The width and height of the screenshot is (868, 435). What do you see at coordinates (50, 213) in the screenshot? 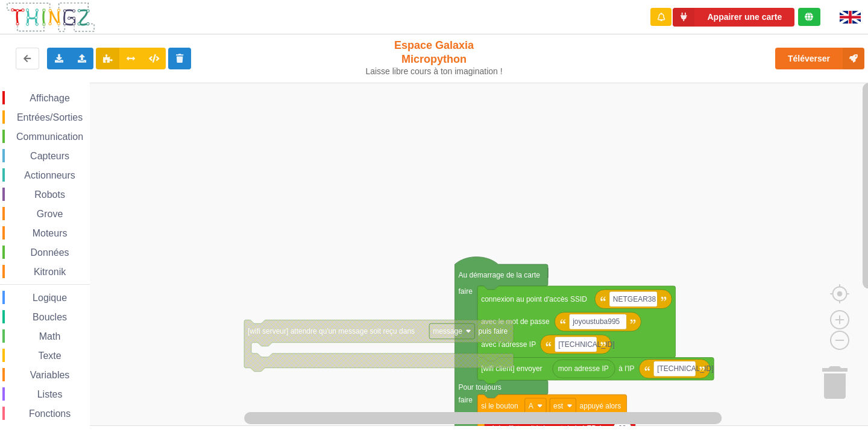
I see `span: Grove` at bounding box center [50, 213].